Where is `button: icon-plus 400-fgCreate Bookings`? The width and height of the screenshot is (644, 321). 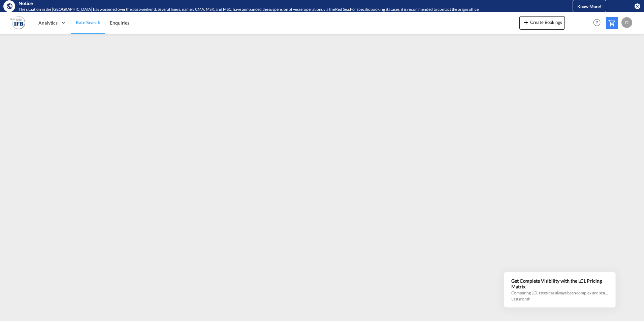 button: icon-plus 400-fgCreate Bookings is located at coordinates (542, 23).